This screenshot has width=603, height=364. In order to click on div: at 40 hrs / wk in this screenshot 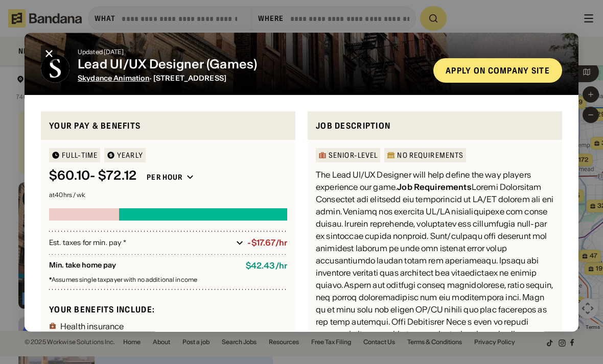, I will do `click(168, 195)`.